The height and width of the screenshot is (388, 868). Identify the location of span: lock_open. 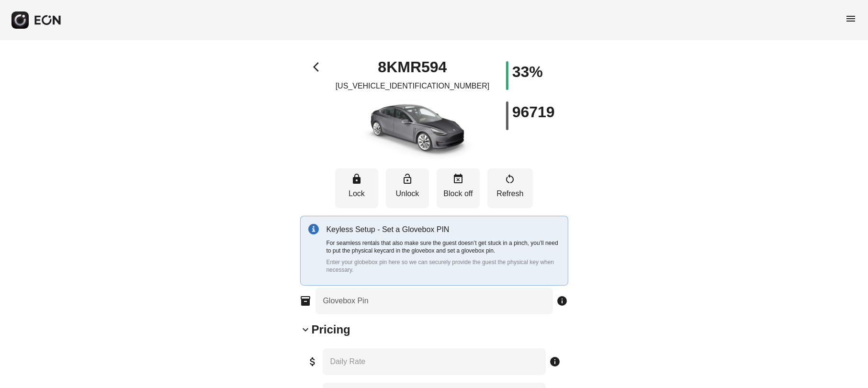
(407, 179).